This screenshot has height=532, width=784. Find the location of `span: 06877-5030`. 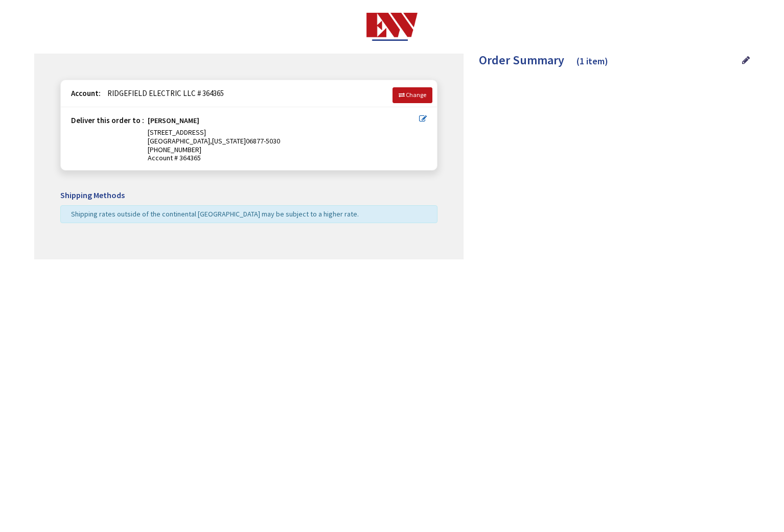

span: 06877-5030 is located at coordinates (263, 141).